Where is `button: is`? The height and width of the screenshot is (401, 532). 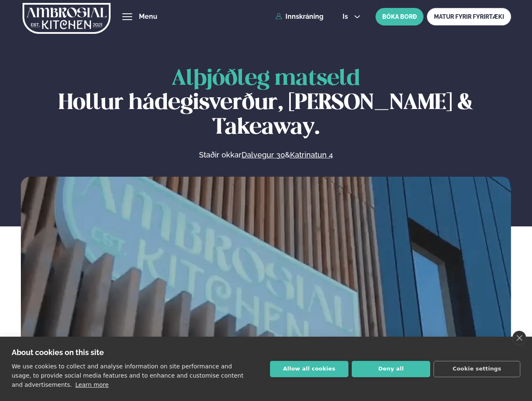 button: is is located at coordinates (351, 16).